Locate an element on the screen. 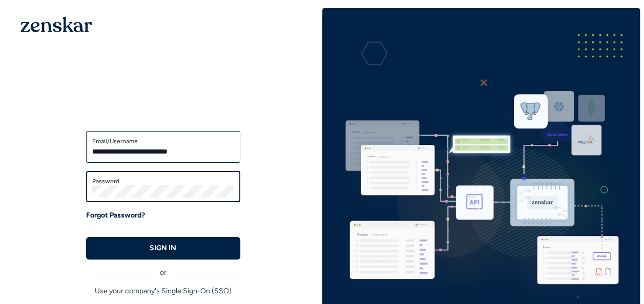 The width and height of the screenshot is (644, 304). label: Email/Username is located at coordinates (163, 141).